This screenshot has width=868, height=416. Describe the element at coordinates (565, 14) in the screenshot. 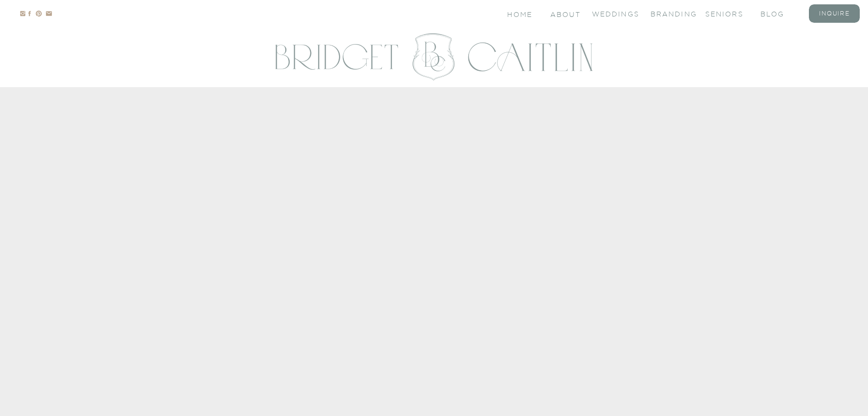

I see `a: About` at that location.